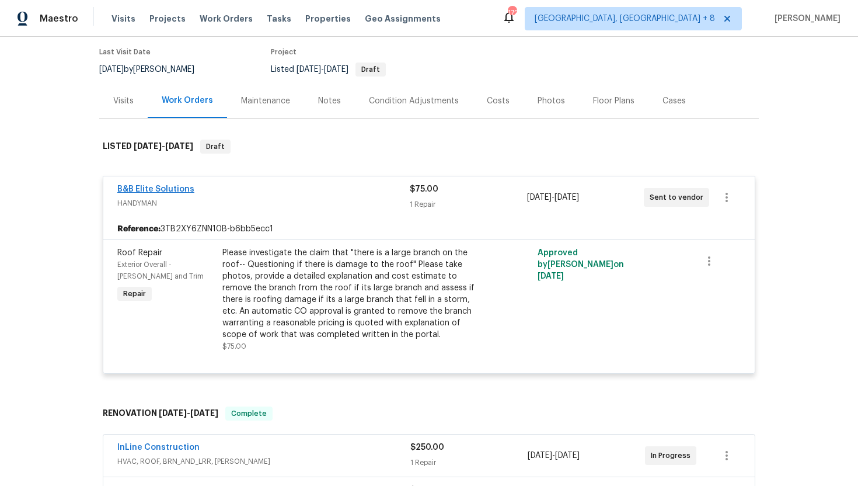 This screenshot has height=486, width=858. What do you see at coordinates (329, 101) in the screenshot?
I see `div: Notes` at bounding box center [329, 101].